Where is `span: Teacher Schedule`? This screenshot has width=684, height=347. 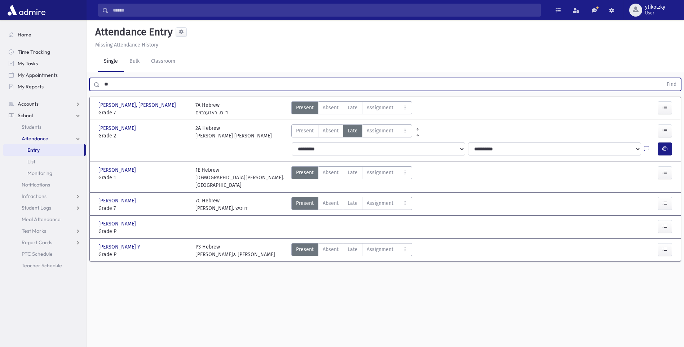
span: Teacher Schedule is located at coordinates (42, 265).